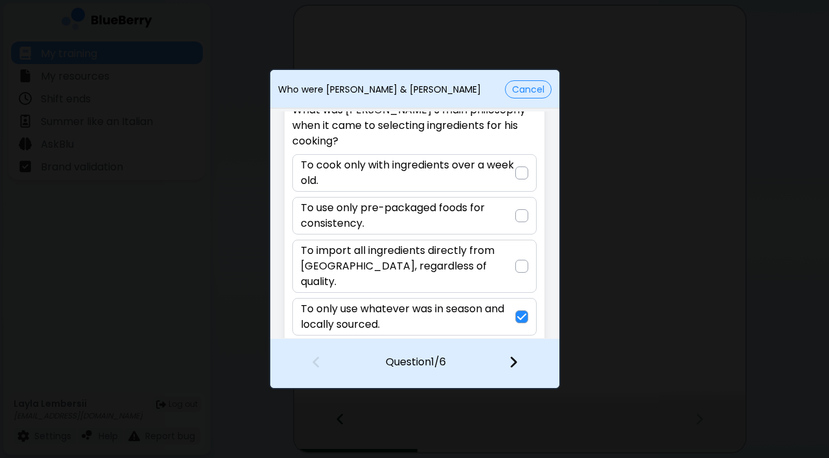 The height and width of the screenshot is (458, 829). Describe the element at coordinates (408, 216) in the screenshot. I see `p: To use only pre-packaged foods for consistency.` at that location.